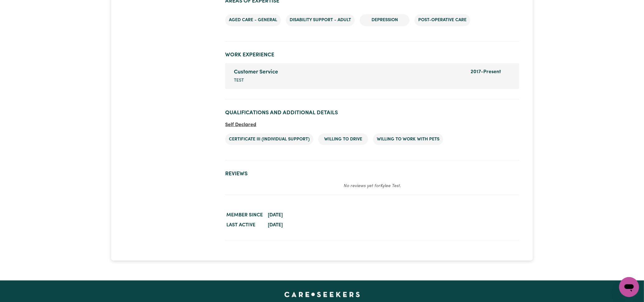 This screenshot has height=302, width=644. Describe the element at coordinates (241, 125) in the screenshot. I see `span: Self Declared` at that location.